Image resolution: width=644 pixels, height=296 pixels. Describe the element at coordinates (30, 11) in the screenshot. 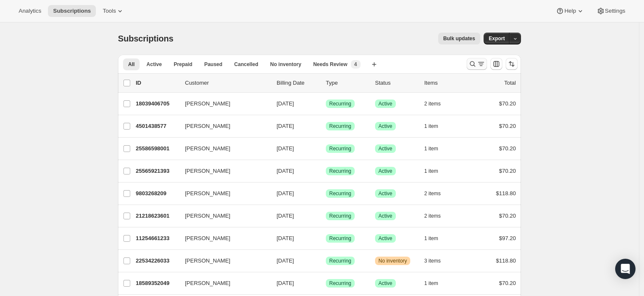

I see `button: Analytics` at that location.